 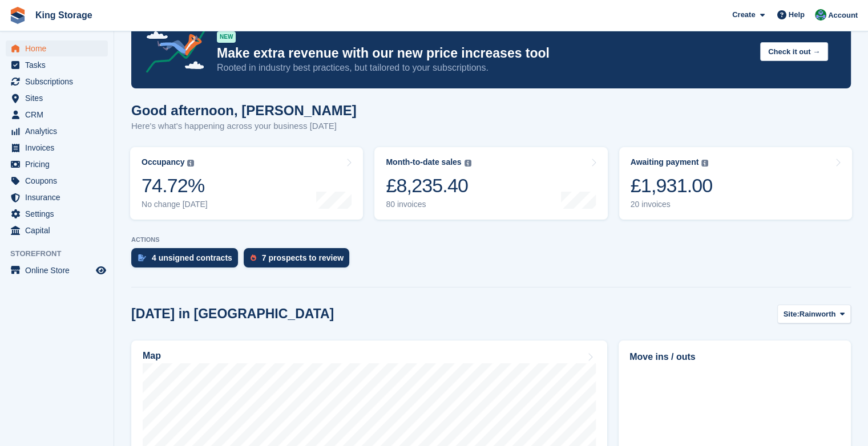 What do you see at coordinates (142, 258) in the screenshot?
I see `img: contract_signature_icon-13c848040528278c33f63329250d36e43548de30e8caae1d1a13099fd9432cc5.svg` at bounding box center [142, 258].